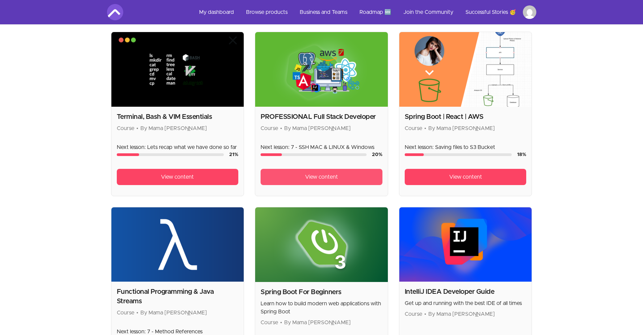 The width and height of the screenshot is (643, 335). Describe the element at coordinates (466, 117) in the screenshot. I see `h2: Spring Boot | React | AWS` at that location.